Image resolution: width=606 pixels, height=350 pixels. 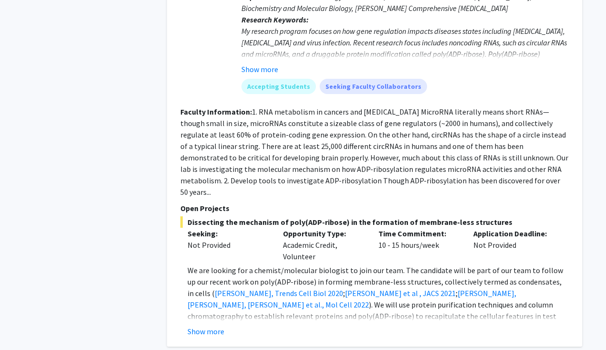 What do you see at coordinates (279, 86) in the screenshot?
I see `mat-chip: Accepting Students` at bounding box center [279, 86].